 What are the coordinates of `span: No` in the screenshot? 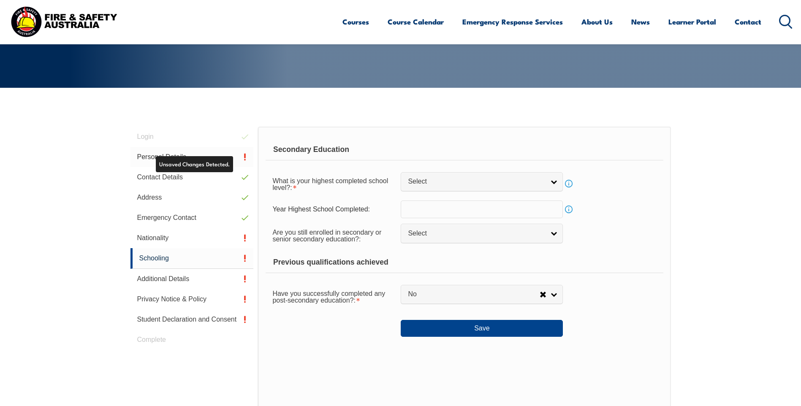 It's located at (474, 294).